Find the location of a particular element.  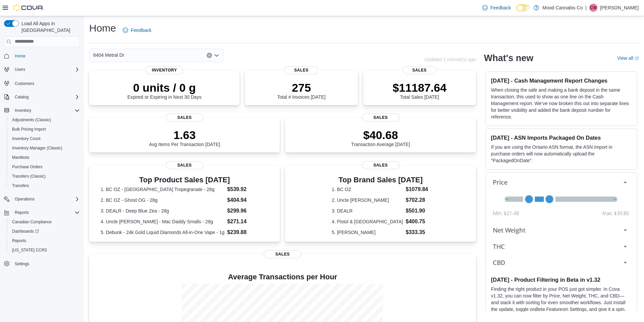

p: 275 is located at coordinates (301, 88).